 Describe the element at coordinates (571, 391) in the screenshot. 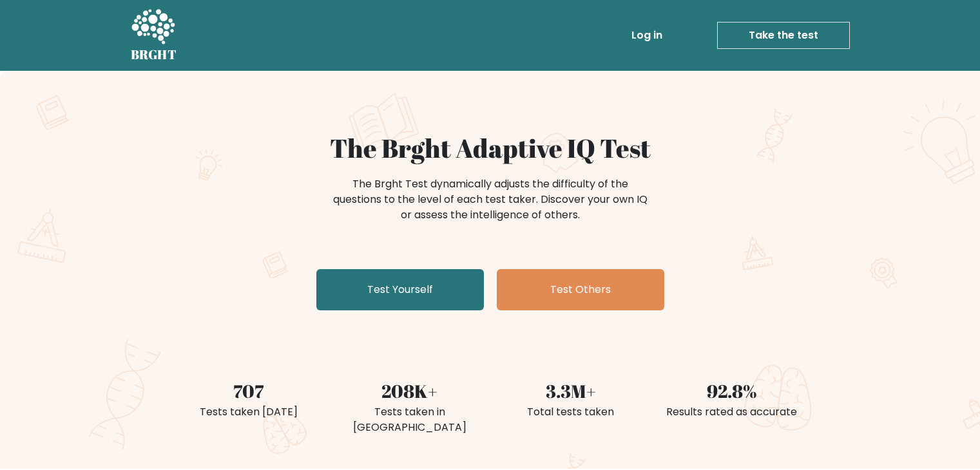

I see `div: 3.3M+` at that location.